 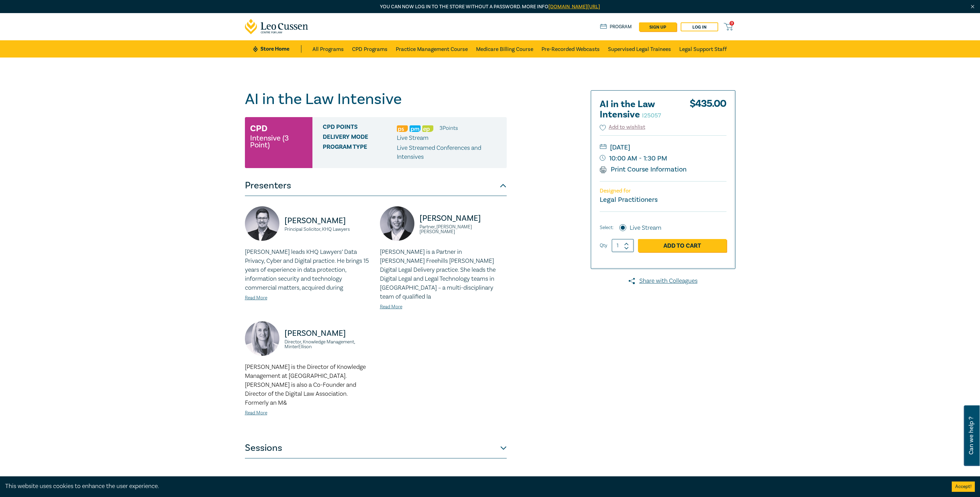 What do you see at coordinates (328, 345) in the screenshot?
I see `small: Director, Knowledge Management, MinterEllison` at bounding box center [328, 345].